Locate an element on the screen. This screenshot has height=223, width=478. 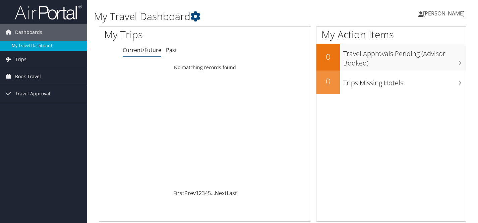
h3: Trips Missing Hotels is located at coordinates (405, 81).